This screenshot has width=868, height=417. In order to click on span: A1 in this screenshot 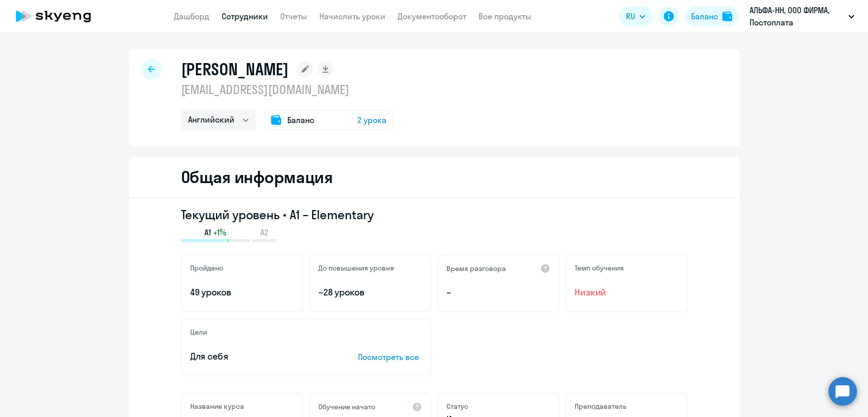, I will do `click(207, 233)`.